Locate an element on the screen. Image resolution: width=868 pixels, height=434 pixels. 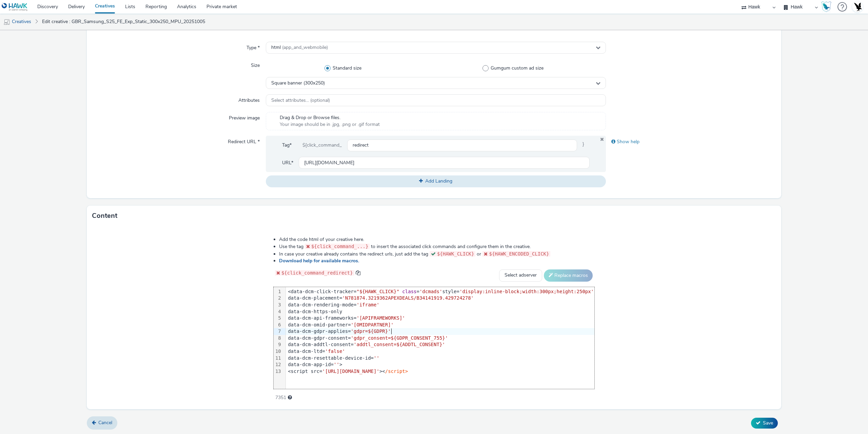
img: Hawk Academy is located at coordinates (827, 7).